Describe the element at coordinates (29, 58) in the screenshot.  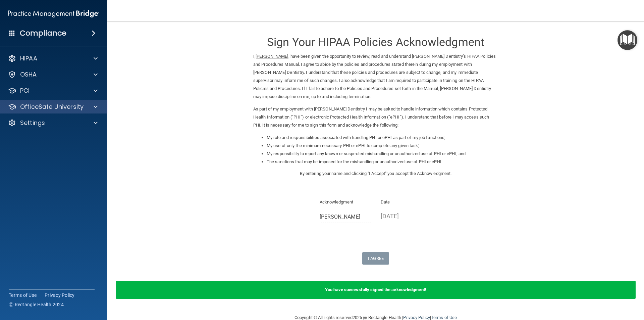
I see `p: HIPAA` at that location.